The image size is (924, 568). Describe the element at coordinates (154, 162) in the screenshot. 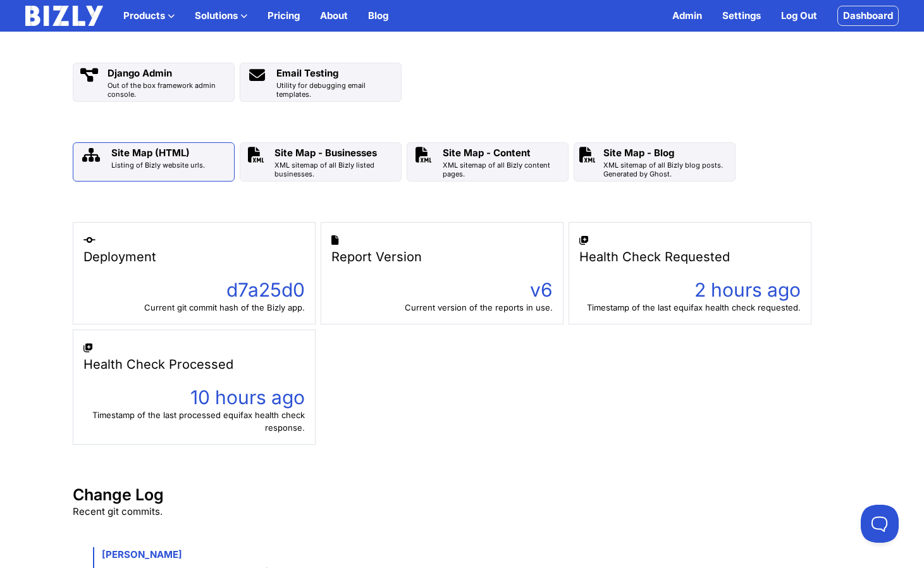

I see `a: Site Map (HTML) Listing of Bizly website urls.` at that location.